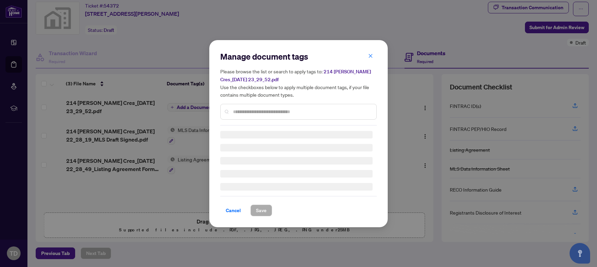 The height and width of the screenshot is (267, 597). I want to click on button: Open asap, so click(579, 253).